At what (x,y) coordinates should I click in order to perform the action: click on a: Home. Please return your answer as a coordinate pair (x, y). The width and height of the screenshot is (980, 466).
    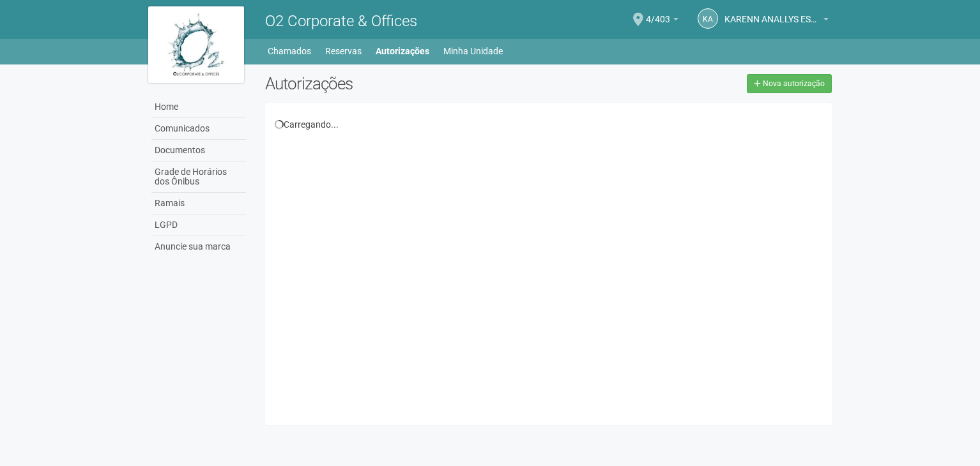
    Looking at the image, I should click on (199, 107).